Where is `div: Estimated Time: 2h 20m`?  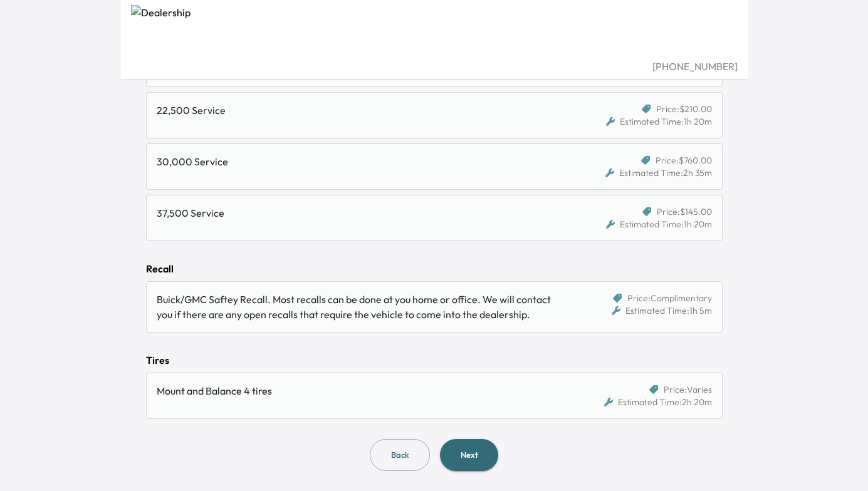 div: Estimated Time: 2h 20m is located at coordinates (658, 402).